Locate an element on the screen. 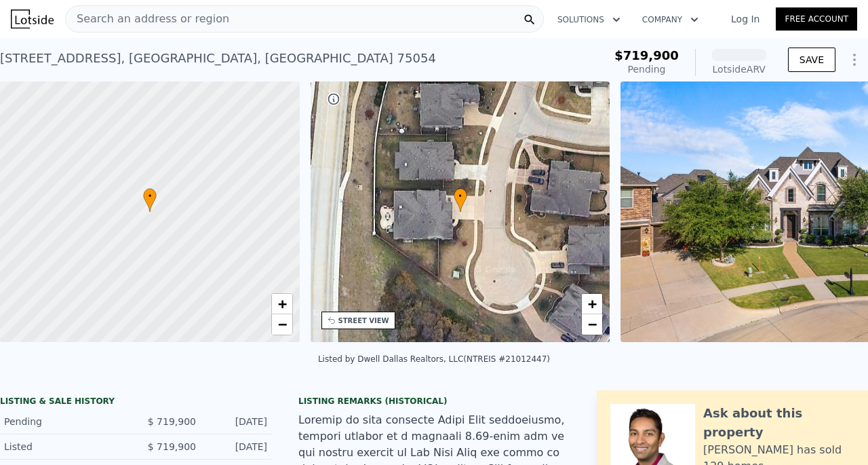 The width and height of the screenshot is (868, 465). button: SAVE is located at coordinates (812, 60).